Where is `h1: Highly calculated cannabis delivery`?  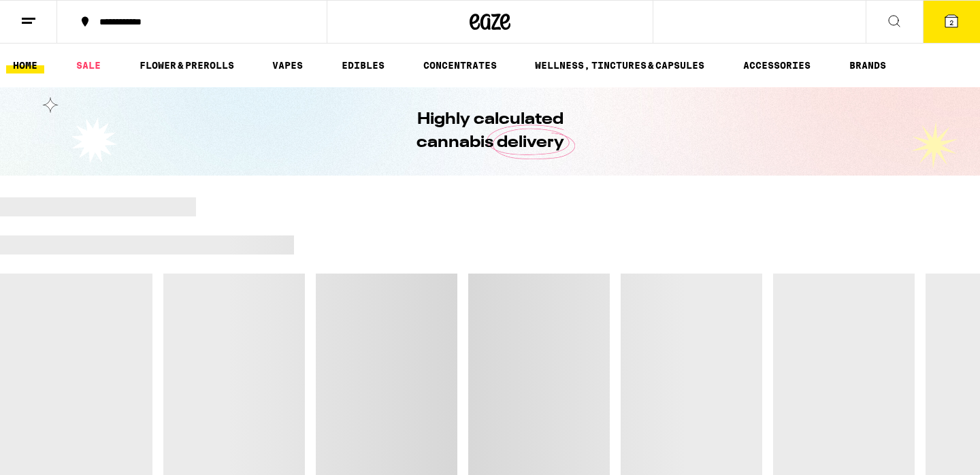
h1: Highly calculated cannabis delivery is located at coordinates (490, 132).